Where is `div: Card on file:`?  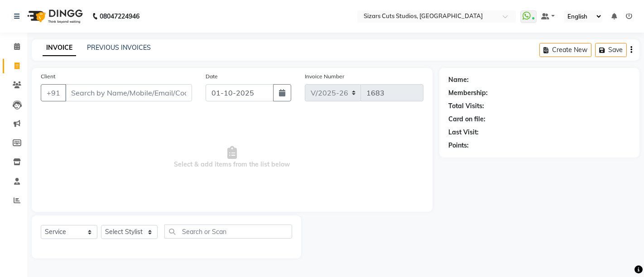 div: Card on file: is located at coordinates (467, 119).